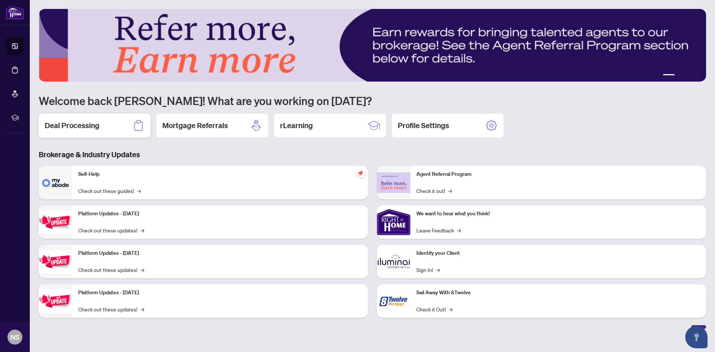 The image size is (715, 352). I want to click on img: We want to hear what you think!, so click(393, 222).